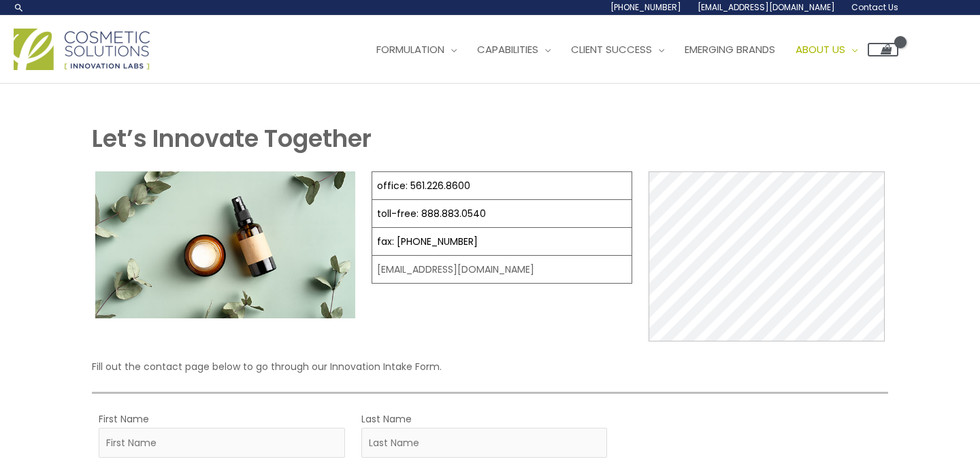 The image size is (980, 470). I want to click on span: About Us, so click(820, 49).